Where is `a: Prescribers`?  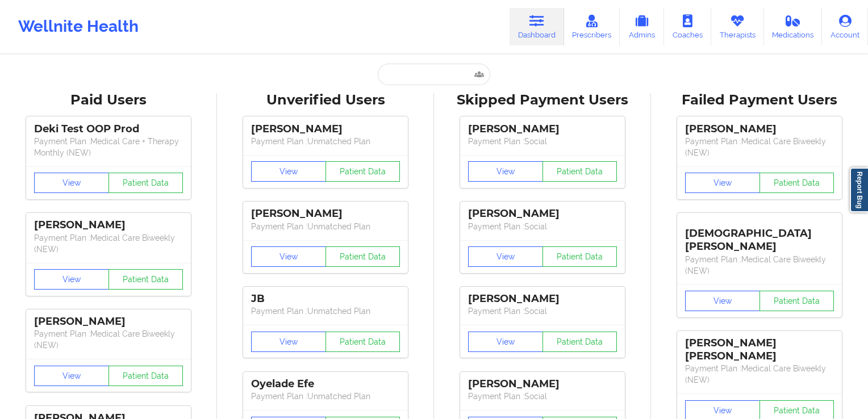
a: Prescribers is located at coordinates (592, 27).